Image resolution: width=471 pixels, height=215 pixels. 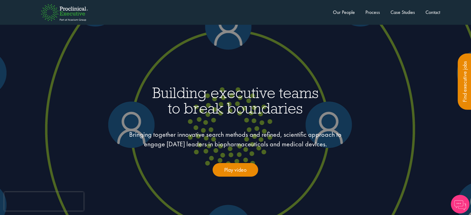 What do you see at coordinates (433, 12) in the screenshot?
I see `a: Contact` at bounding box center [433, 12].